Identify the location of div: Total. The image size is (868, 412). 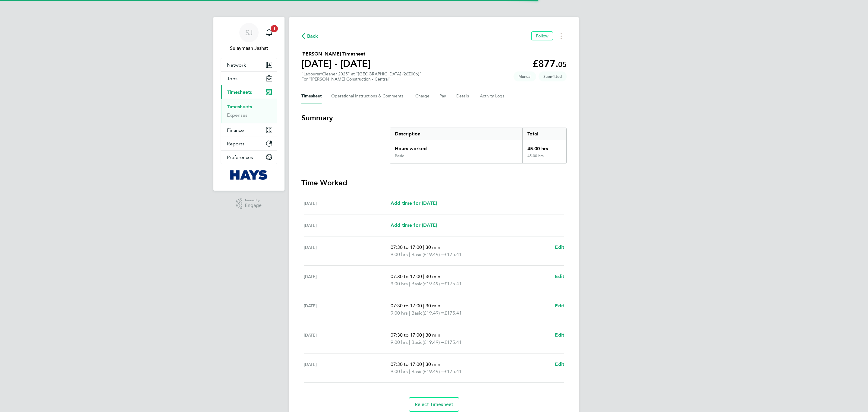
(545, 134).